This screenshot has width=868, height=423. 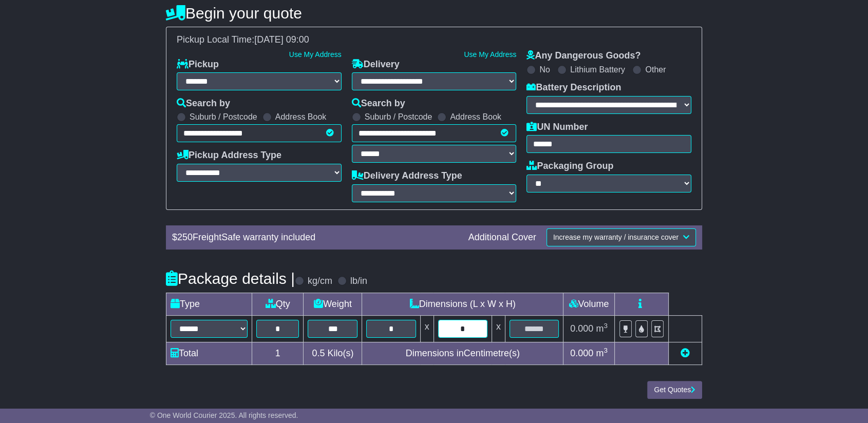 What do you see at coordinates (185, 237) in the screenshot?
I see `span: 250` at bounding box center [185, 237].